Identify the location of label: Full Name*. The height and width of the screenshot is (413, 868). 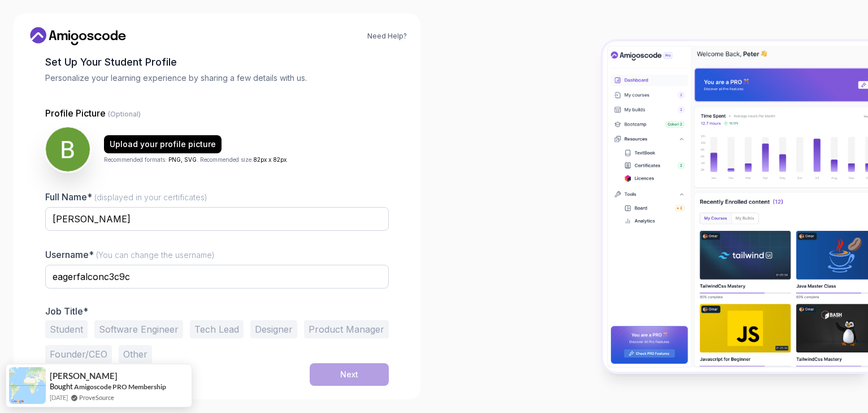
(126, 197).